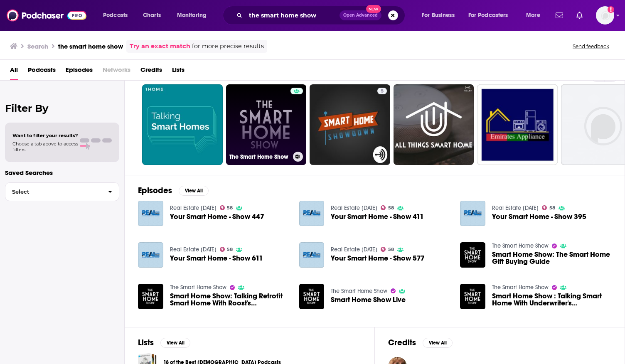 This screenshot has height=364, width=625. Describe the element at coordinates (533, 15) in the screenshot. I see `span: More` at that location.